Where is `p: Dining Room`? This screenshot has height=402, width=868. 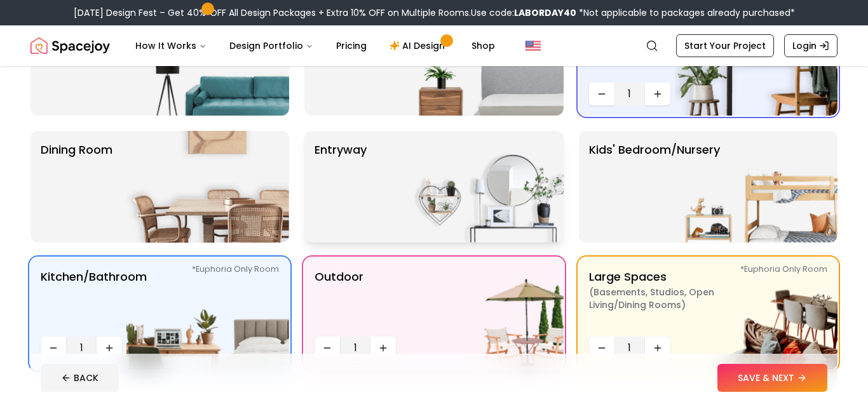 p: Dining Room is located at coordinates (77, 186).